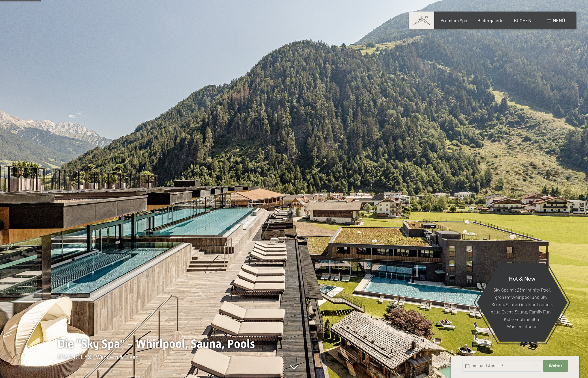  I want to click on span: BUCHEN, so click(523, 20).